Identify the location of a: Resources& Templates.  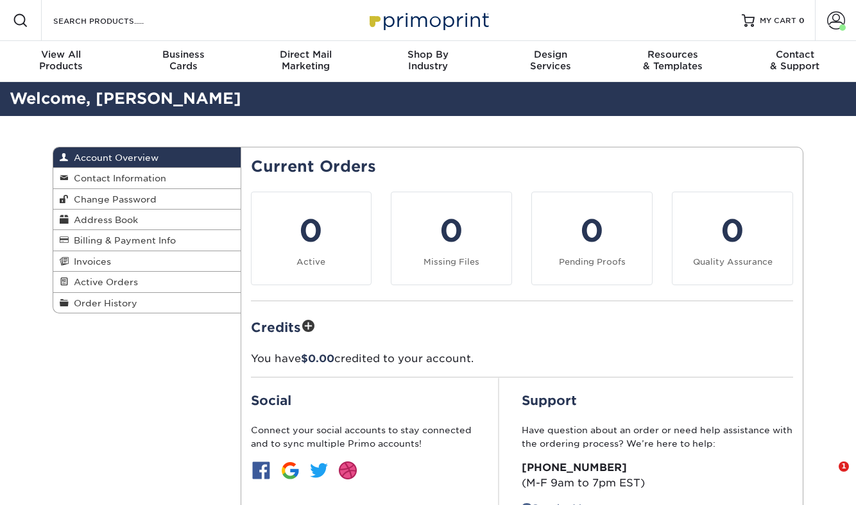
(672, 62).